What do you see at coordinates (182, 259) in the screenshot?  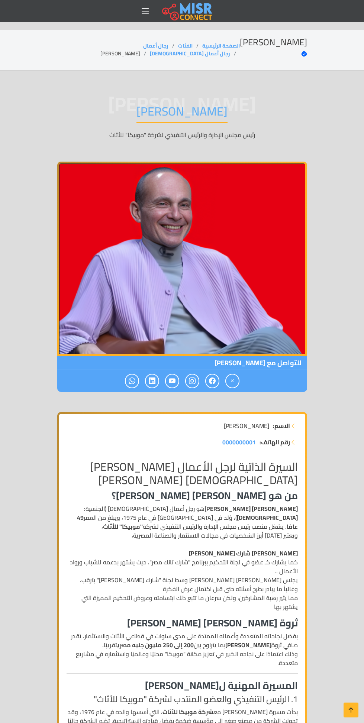 I see `img: محمد فاروق` at bounding box center [182, 259].